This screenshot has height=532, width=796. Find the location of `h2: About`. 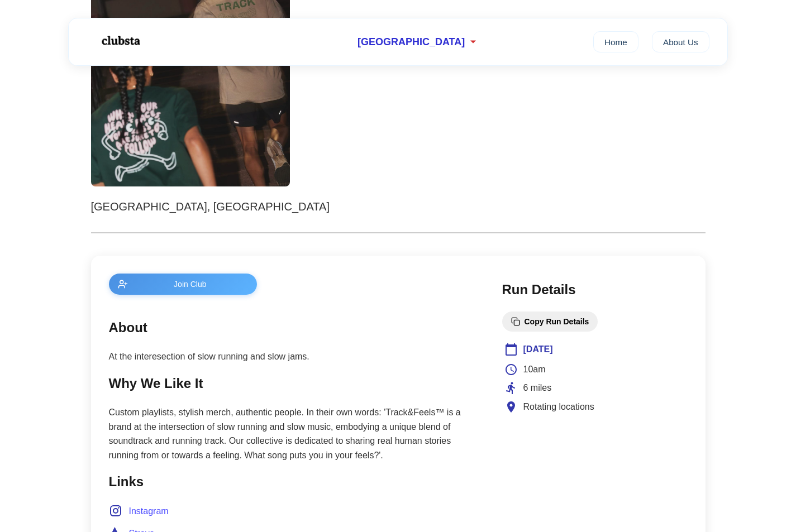

h2: About is located at coordinates (295, 328).